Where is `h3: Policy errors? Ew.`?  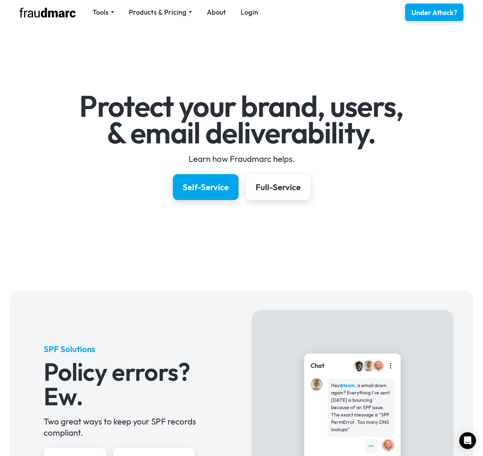
h3: Policy errors? Ew. is located at coordinates (130, 384).